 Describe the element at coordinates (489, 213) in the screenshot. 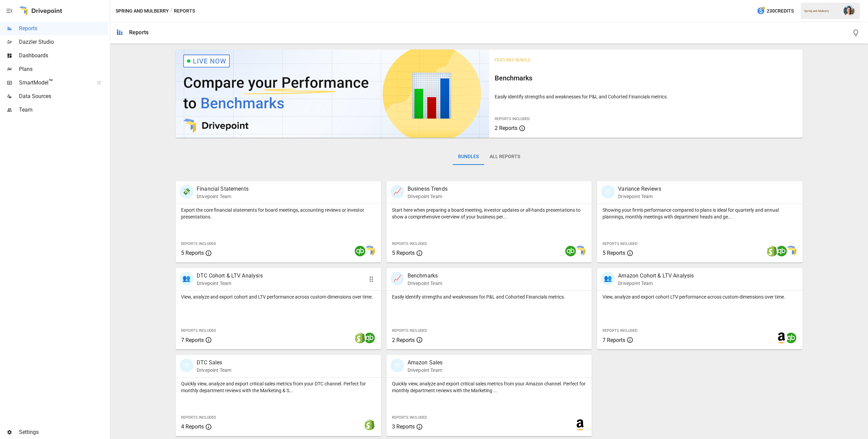

I see `p: Start here when preparing a board meeting, investor updates or all-hands presentations to show a ...` at that location.